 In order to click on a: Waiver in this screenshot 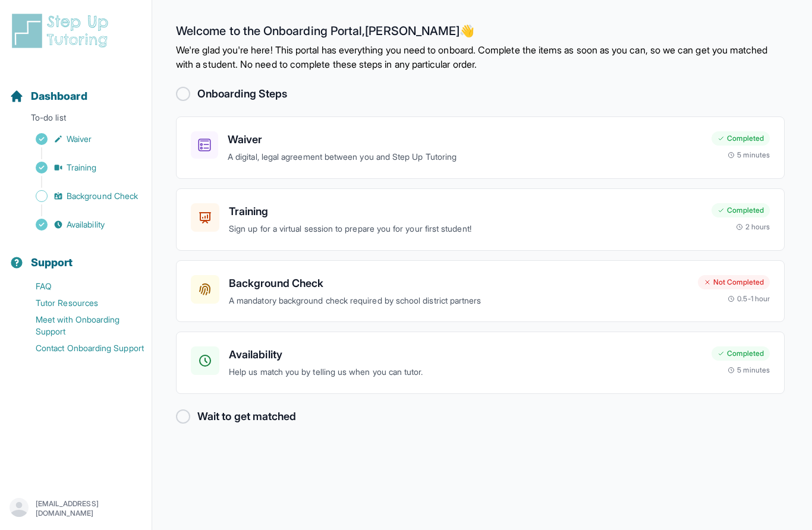, I will do `click(80, 139)`.